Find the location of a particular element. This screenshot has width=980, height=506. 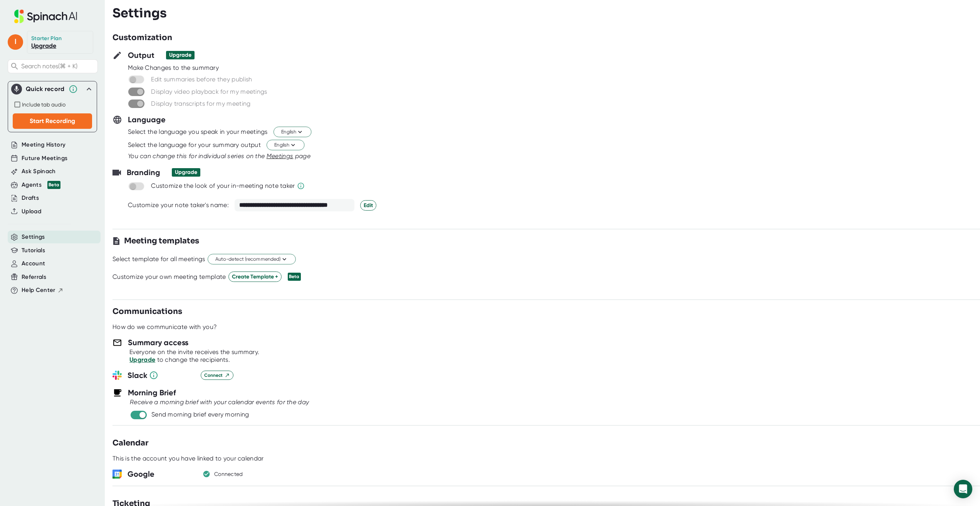

div: Agents is located at coordinates (41, 185).